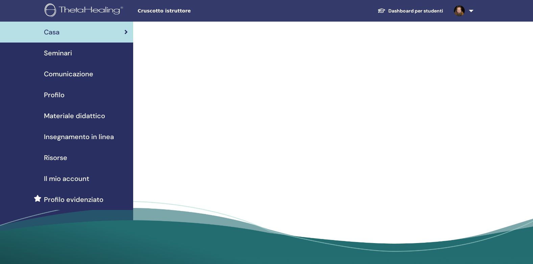 The width and height of the screenshot is (533, 264). Describe the element at coordinates (52, 32) in the screenshot. I see `span: Casa` at that location.